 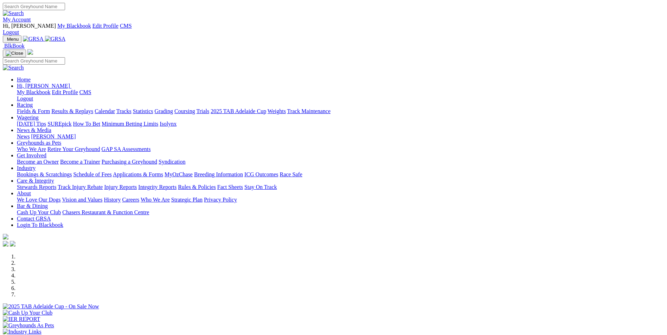 What do you see at coordinates (82, 200) in the screenshot?
I see `a: Vision and Values` at bounding box center [82, 200].